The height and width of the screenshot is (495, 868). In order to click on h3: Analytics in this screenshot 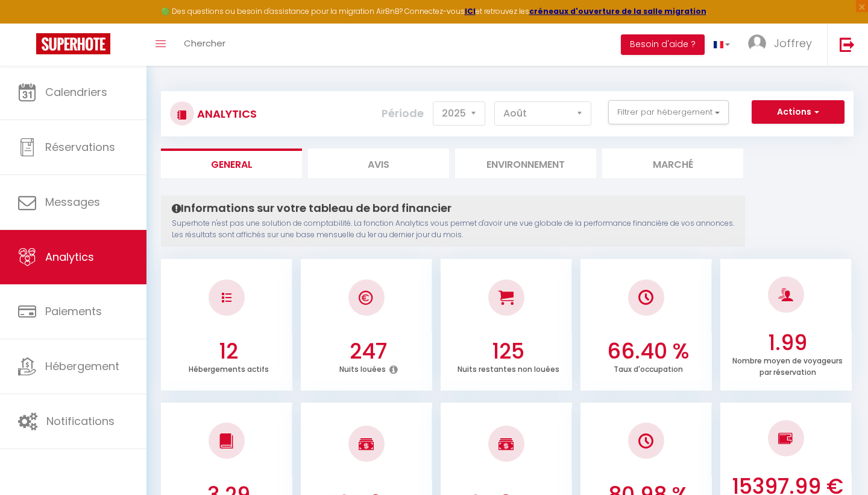, I will do `click(225, 113)`.